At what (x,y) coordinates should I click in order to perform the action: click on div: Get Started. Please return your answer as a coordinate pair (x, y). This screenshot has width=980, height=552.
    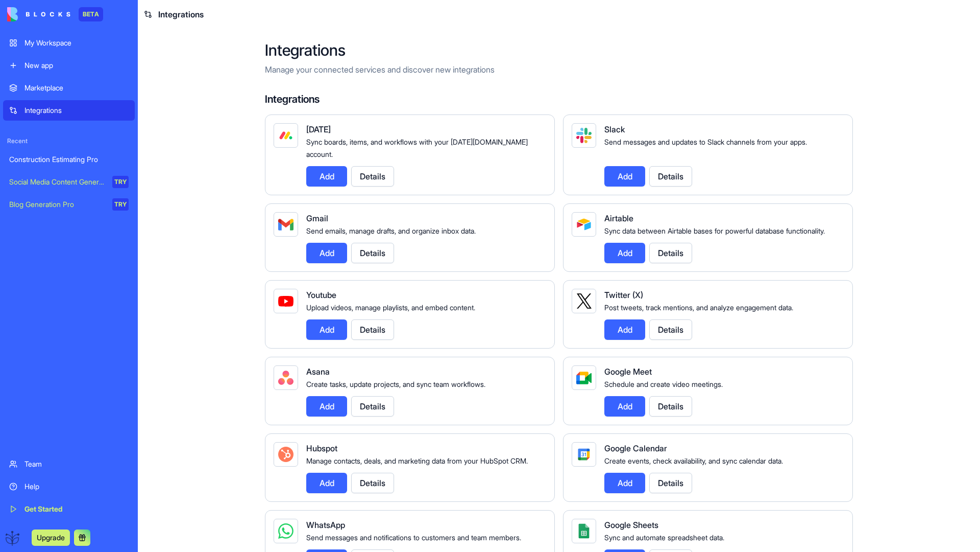
    Looking at the image, I should click on (76, 509).